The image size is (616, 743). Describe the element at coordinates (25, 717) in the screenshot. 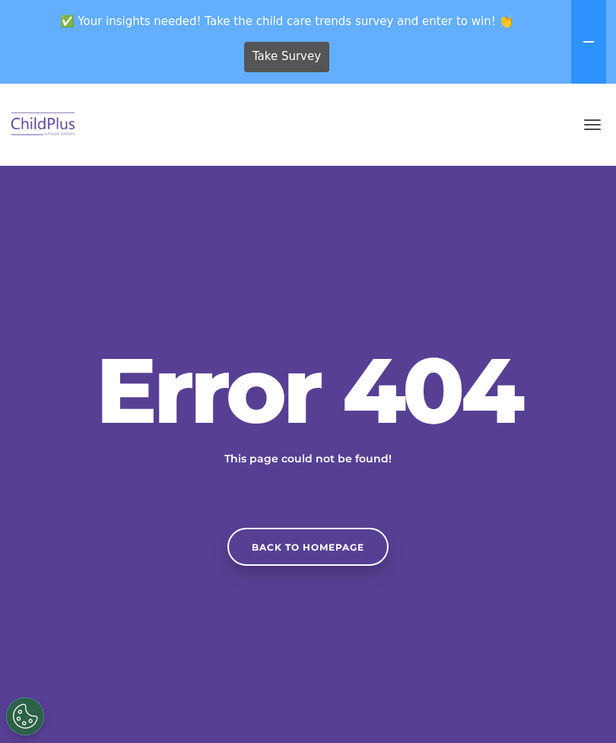

I see `button: Cookies Settings` at that location.